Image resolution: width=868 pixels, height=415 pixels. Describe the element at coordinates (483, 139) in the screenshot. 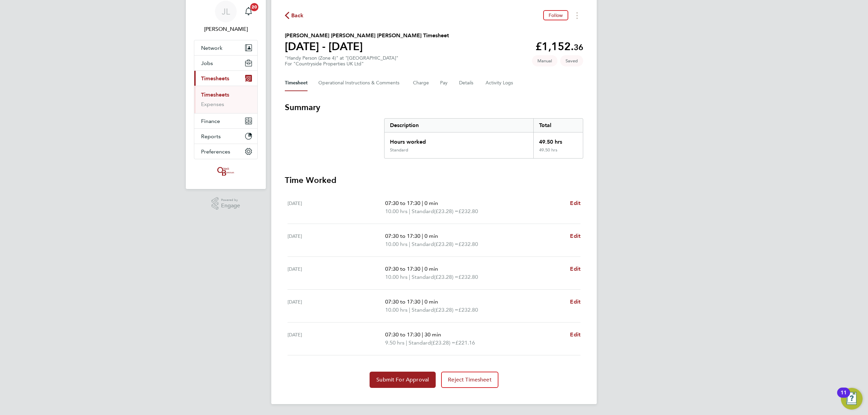

I see `div: Summary` at that location.